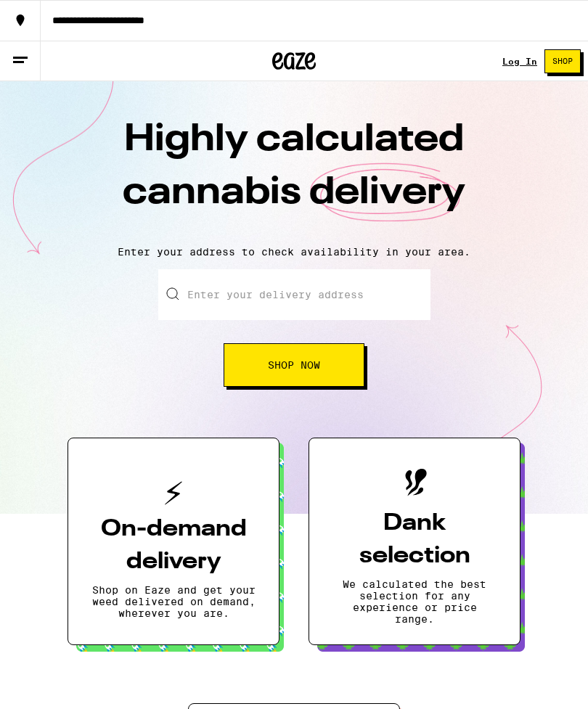  Describe the element at coordinates (173, 545) in the screenshot. I see `h3: On-demand delivery` at that location.